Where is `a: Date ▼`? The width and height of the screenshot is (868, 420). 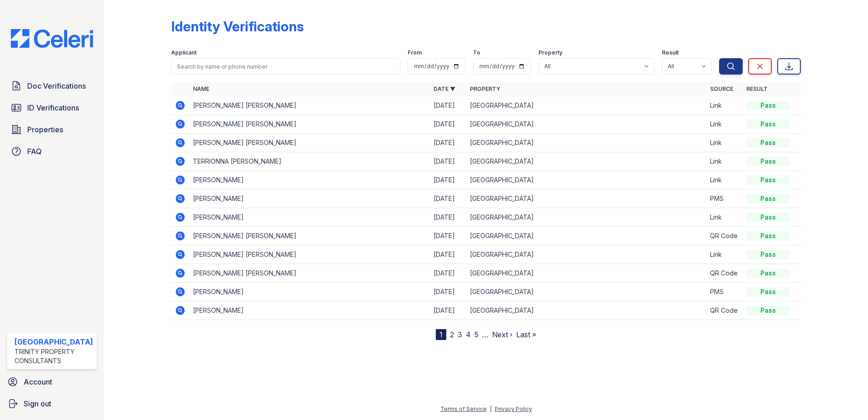 a: Date ▼ is located at coordinates (444, 89).